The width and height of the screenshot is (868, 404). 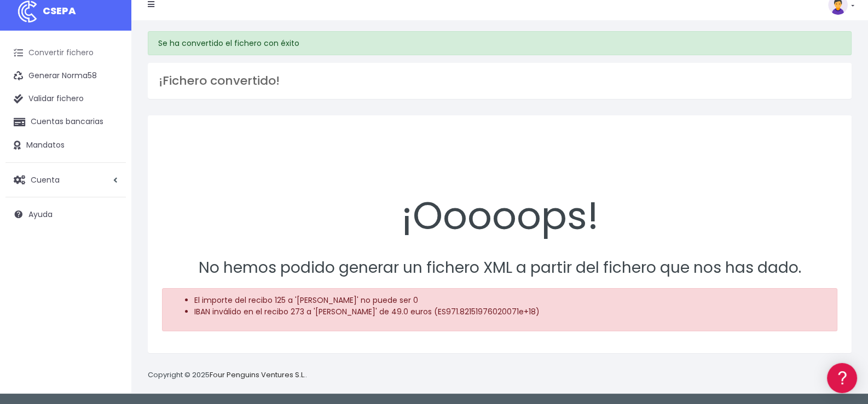 I want to click on a: Ayuda, so click(x=65, y=214).